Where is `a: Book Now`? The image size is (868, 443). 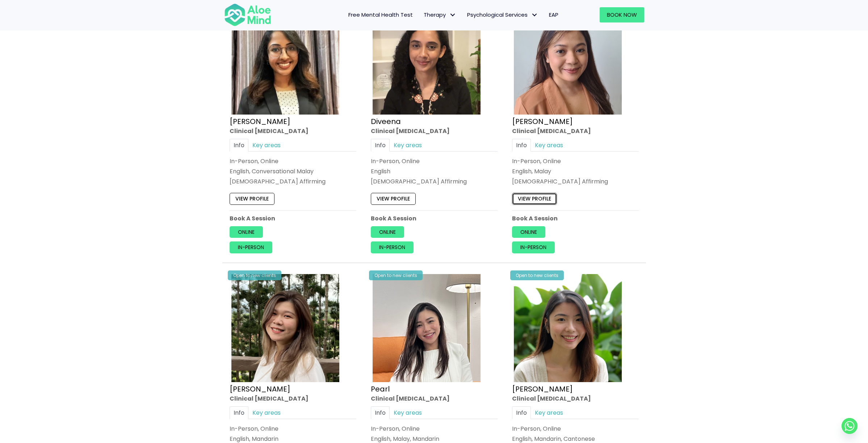
a: Book Now is located at coordinates (622, 15).